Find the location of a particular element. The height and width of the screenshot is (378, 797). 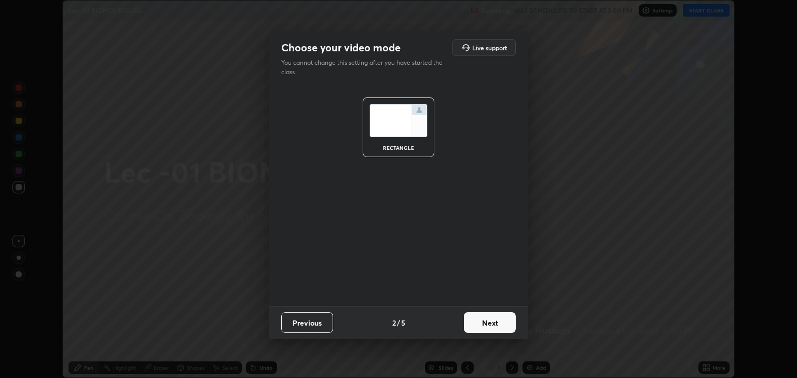

button: Previous is located at coordinates (307, 323).